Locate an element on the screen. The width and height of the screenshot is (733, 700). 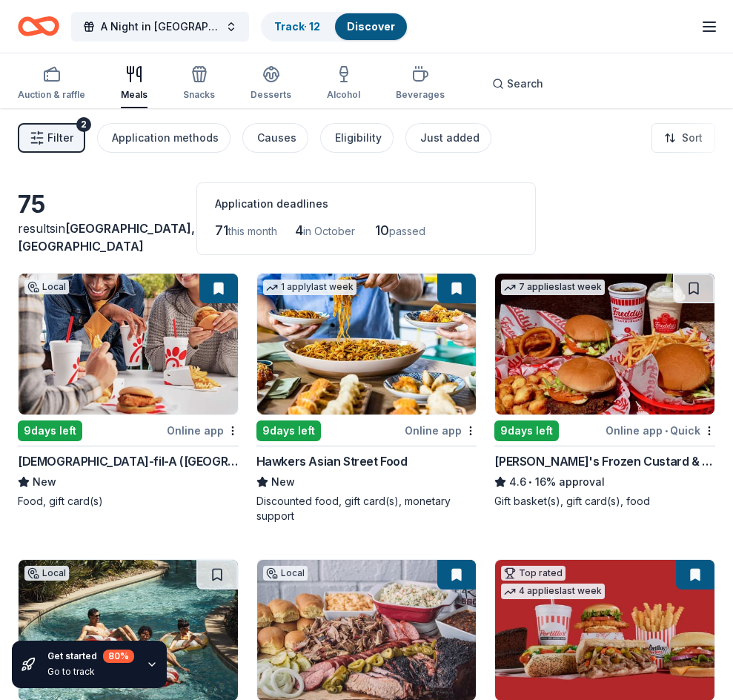
span: 71 is located at coordinates (222, 230).